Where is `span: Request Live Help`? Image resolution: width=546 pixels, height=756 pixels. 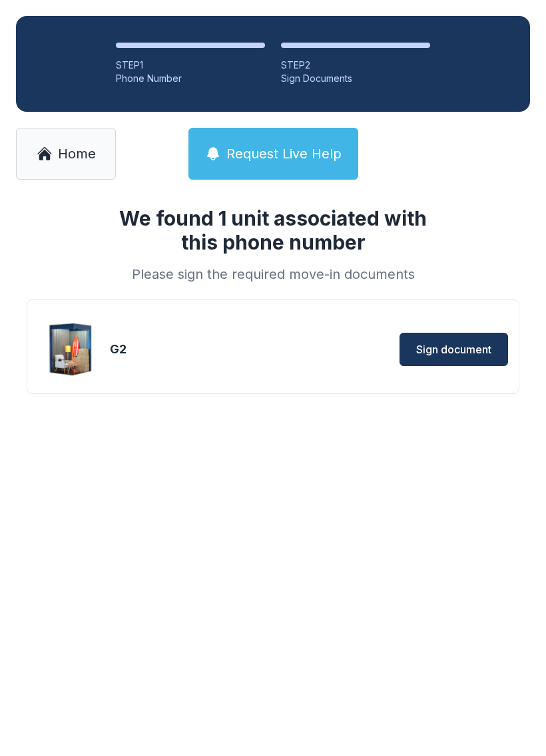 span: Request Live Help is located at coordinates (284, 154).